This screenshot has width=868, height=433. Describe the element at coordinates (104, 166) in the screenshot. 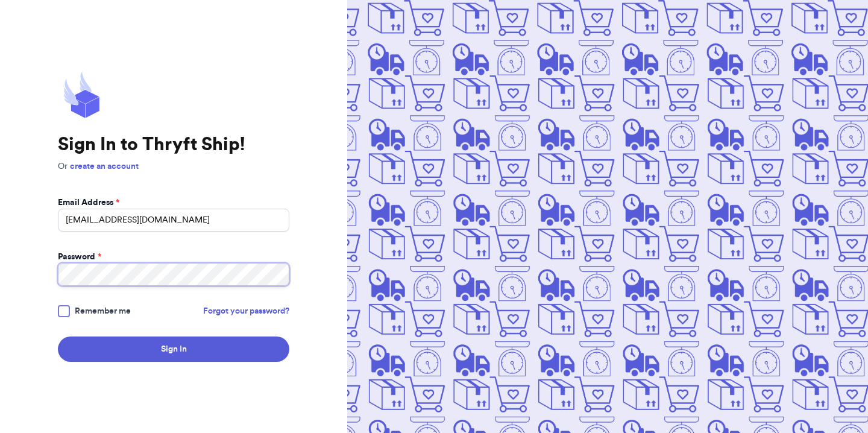

I see `a: create an account` at that location.